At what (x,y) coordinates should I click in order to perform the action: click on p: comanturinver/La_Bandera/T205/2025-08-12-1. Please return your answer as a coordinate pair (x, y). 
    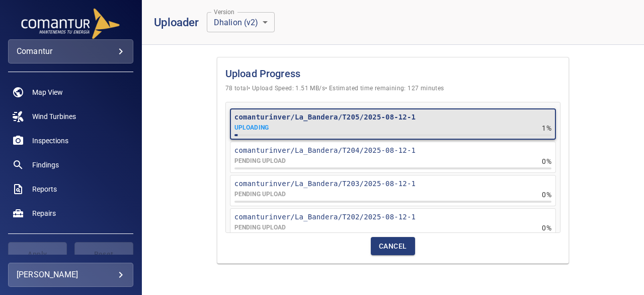
    Looking at the image, I should click on (393, 117).